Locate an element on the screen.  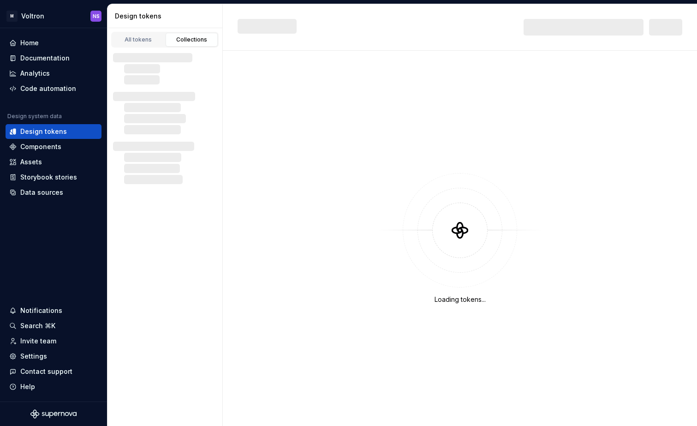
button: Help is located at coordinates (54, 387).